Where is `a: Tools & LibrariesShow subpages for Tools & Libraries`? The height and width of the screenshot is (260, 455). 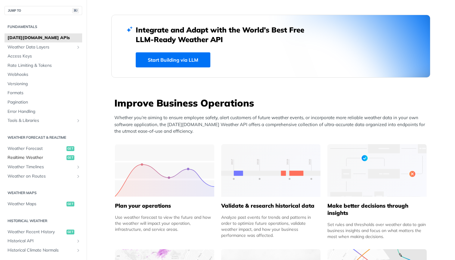
a: Tools & LibrariesShow subpages for Tools & Libraries is located at coordinates (43, 121).